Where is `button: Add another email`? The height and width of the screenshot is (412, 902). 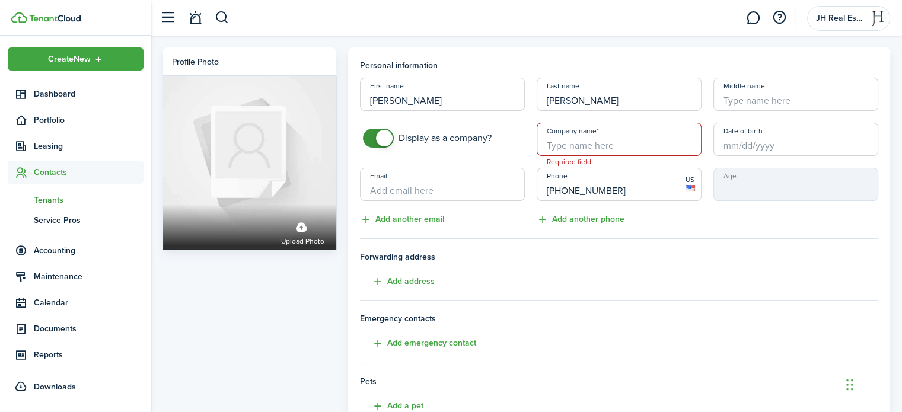 button: Add another email is located at coordinates (402, 219).